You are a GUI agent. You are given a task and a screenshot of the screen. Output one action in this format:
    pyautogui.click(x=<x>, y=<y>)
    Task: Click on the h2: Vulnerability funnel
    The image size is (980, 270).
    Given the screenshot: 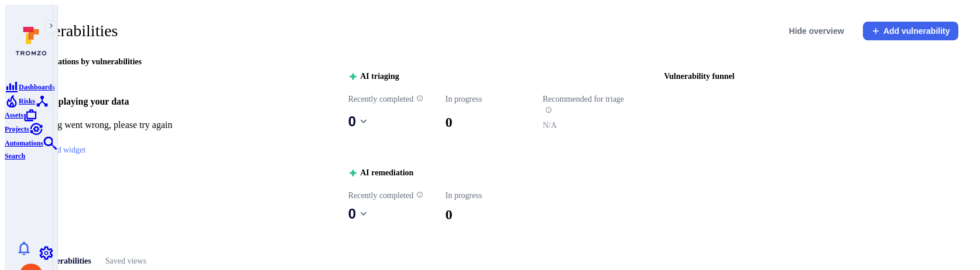 What is the action you would take?
    pyautogui.click(x=698, y=77)
    